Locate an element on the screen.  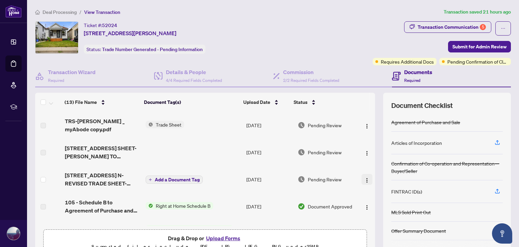
button: Upload Forms is located at coordinates (223, 238).